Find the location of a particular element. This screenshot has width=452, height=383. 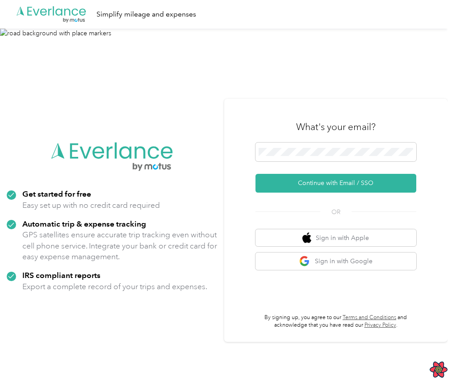

strong: Automatic trip & expense tracking is located at coordinates (84, 223).